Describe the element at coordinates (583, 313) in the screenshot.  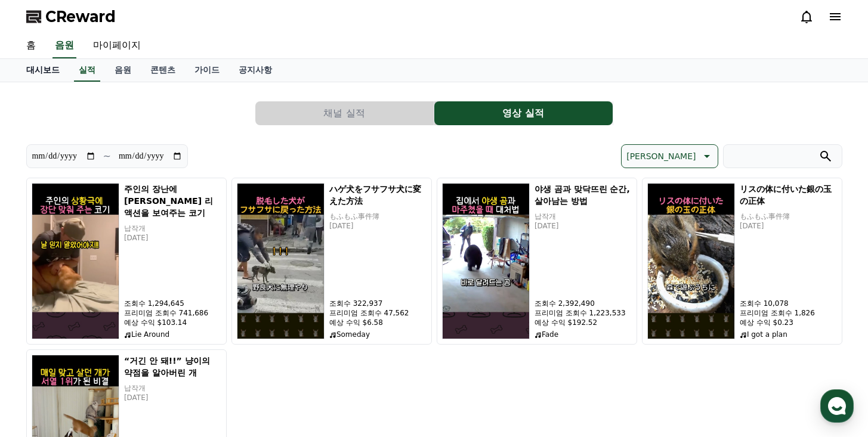
I see `p: 프리미엄 조회수 1,223,533` at that location.